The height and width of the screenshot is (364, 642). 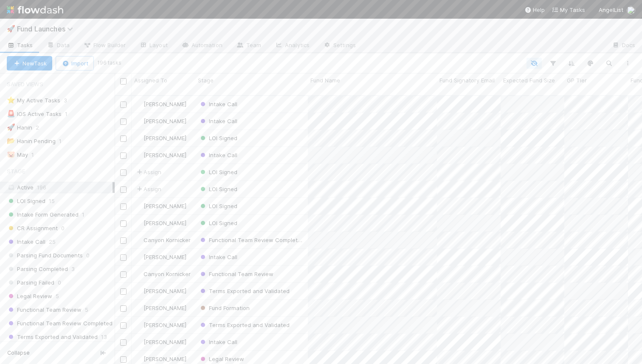 What do you see at coordinates (151, 80) in the screenshot?
I see `span: Assigned To` at bounding box center [151, 80].